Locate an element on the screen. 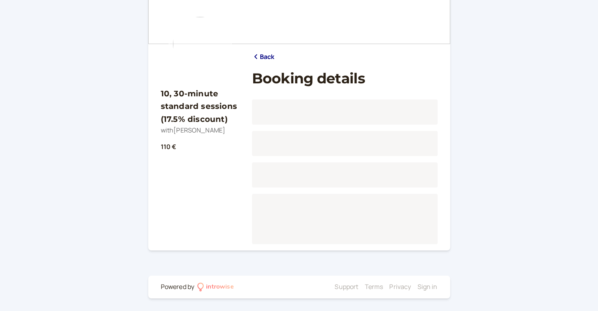 This screenshot has width=598, height=311. div: introwise is located at coordinates (220, 287).